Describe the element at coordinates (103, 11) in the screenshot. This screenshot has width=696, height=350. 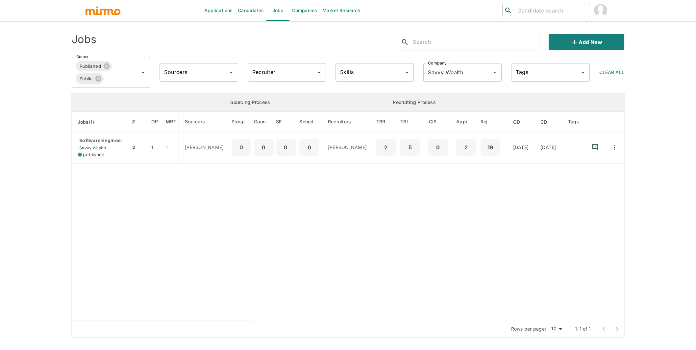
I see `img: logo` at that location.